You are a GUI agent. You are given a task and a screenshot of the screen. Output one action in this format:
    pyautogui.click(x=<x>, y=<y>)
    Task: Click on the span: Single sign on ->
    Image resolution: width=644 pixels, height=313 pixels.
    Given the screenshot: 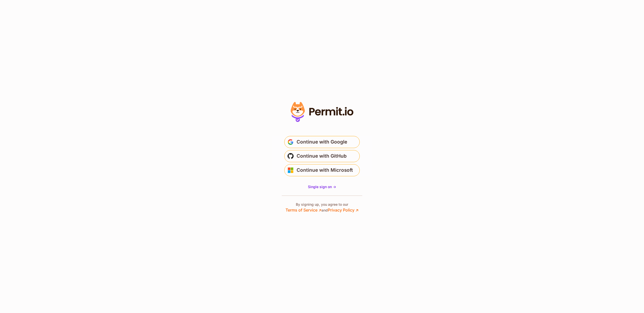 What is the action you would take?
    pyautogui.click(x=322, y=187)
    